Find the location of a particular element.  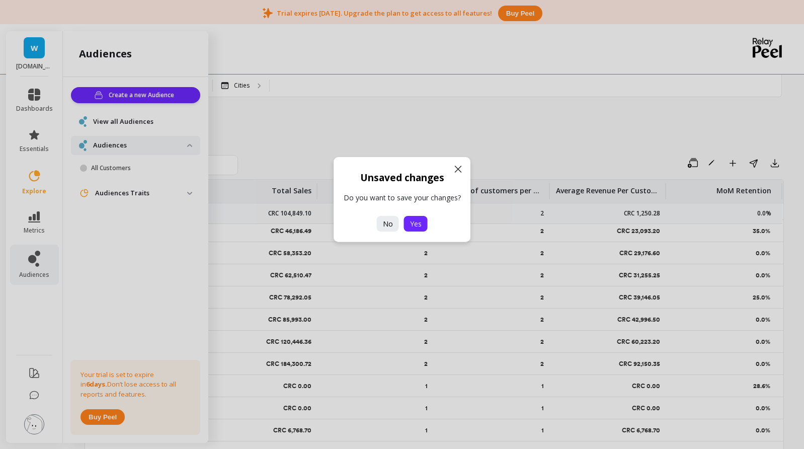

p: Do you want to save your changes? is located at coordinates (402, 198).